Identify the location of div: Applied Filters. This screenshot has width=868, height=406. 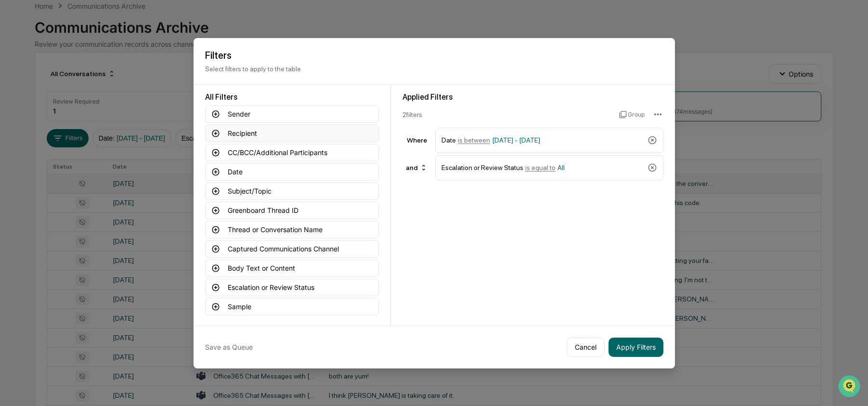
(533, 97).